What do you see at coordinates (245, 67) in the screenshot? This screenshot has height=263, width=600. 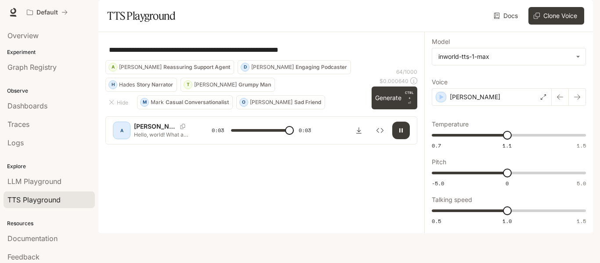 I see `div: D` at bounding box center [245, 67].